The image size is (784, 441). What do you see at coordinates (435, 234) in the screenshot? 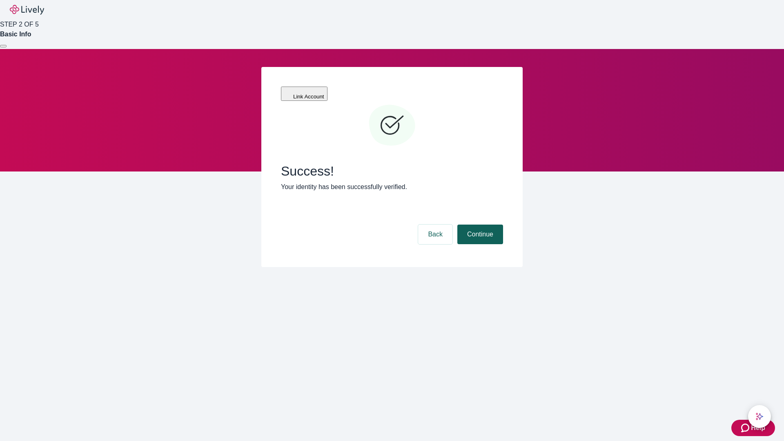
I see `button: Back` at bounding box center [435, 234].